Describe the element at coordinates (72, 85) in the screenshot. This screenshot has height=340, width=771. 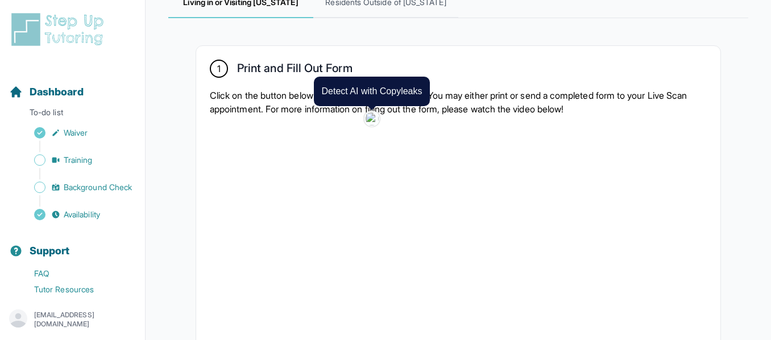
I see `button: Dashboard` at that location.